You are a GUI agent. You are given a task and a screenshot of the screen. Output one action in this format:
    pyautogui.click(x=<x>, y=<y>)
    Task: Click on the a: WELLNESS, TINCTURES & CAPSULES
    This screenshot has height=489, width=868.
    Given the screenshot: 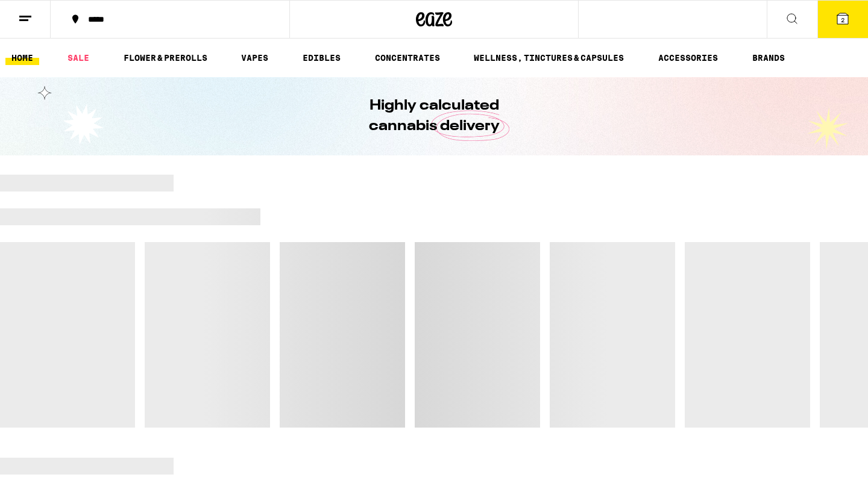 What is the action you would take?
    pyautogui.click(x=549, y=58)
    